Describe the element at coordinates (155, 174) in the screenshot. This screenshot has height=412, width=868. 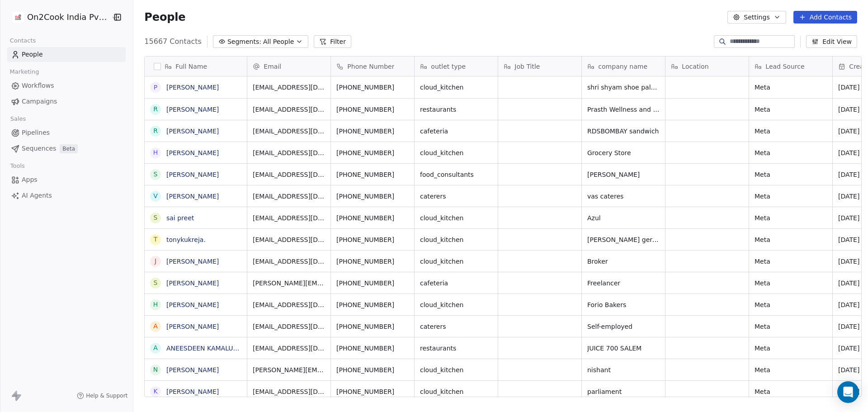
I see `div: S` at that location.